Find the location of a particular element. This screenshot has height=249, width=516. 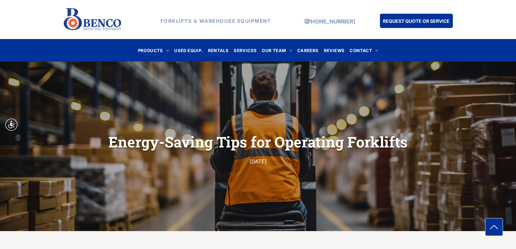

a: SERVICES is located at coordinates (245, 50).